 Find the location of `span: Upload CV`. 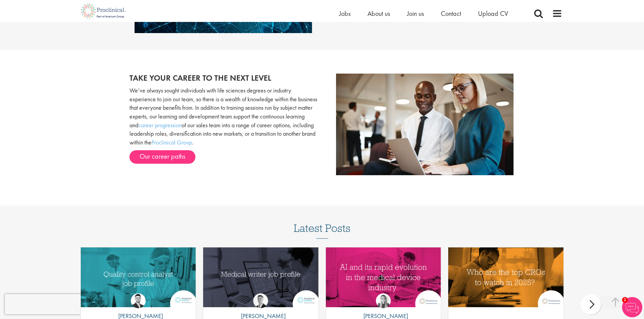

span: Upload CV is located at coordinates (493, 14).